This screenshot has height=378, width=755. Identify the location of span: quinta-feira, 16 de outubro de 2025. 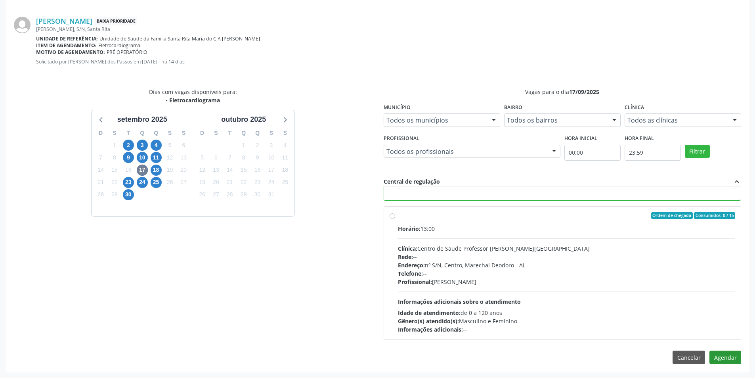
(258, 170).